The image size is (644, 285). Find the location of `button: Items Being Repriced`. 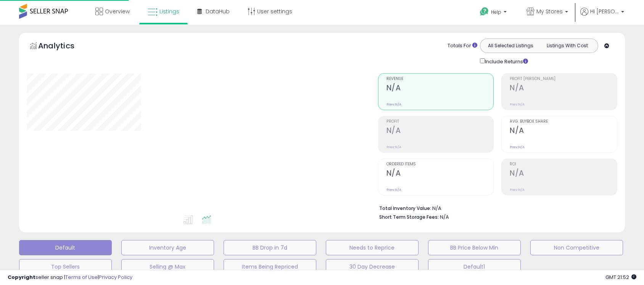

button: Items Being Repriced is located at coordinates (270, 267).